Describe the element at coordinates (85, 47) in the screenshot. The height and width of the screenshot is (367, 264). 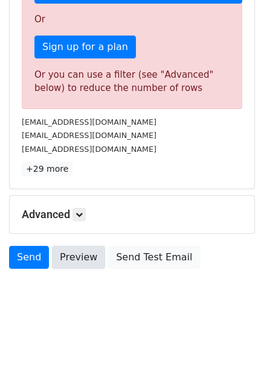
I see `a: Sign up for a plan` at that location.